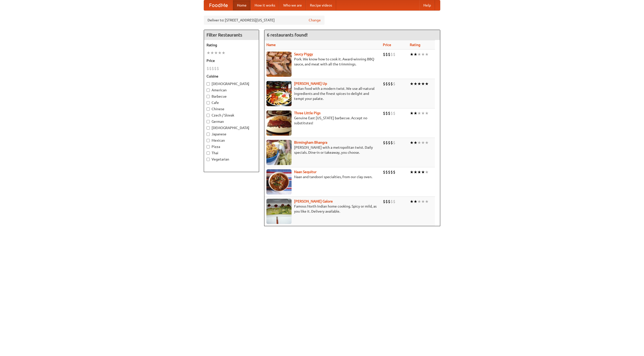 The height and width of the screenshot is (356, 644). What do you see at coordinates (231, 97) in the screenshot?
I see `label: Barbecue` at bounding box center [231, 97].